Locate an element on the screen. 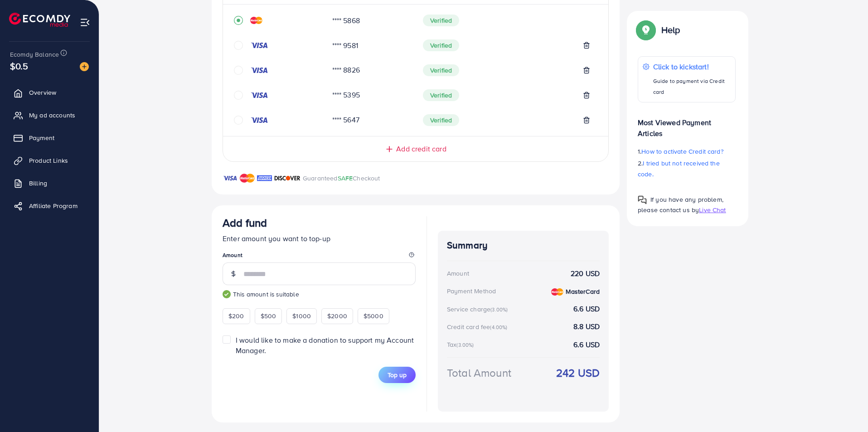  span: Billing is located at coordinates (38, 183).